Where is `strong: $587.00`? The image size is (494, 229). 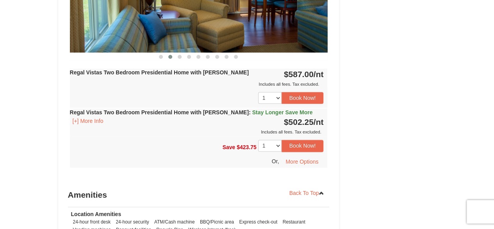
strong: $587.00 is located at coordinates (304, 74).